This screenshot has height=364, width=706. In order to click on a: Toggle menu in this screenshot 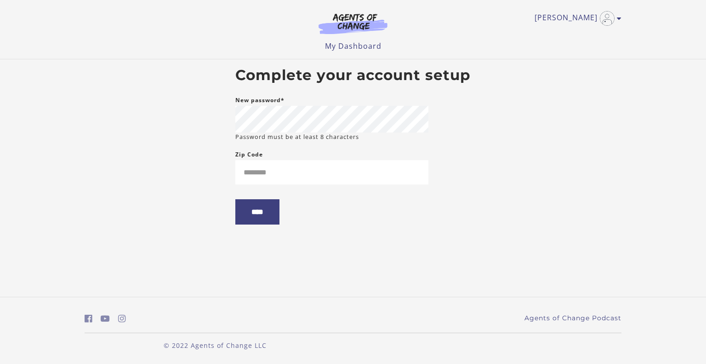, I will do `click(576, 18)`.